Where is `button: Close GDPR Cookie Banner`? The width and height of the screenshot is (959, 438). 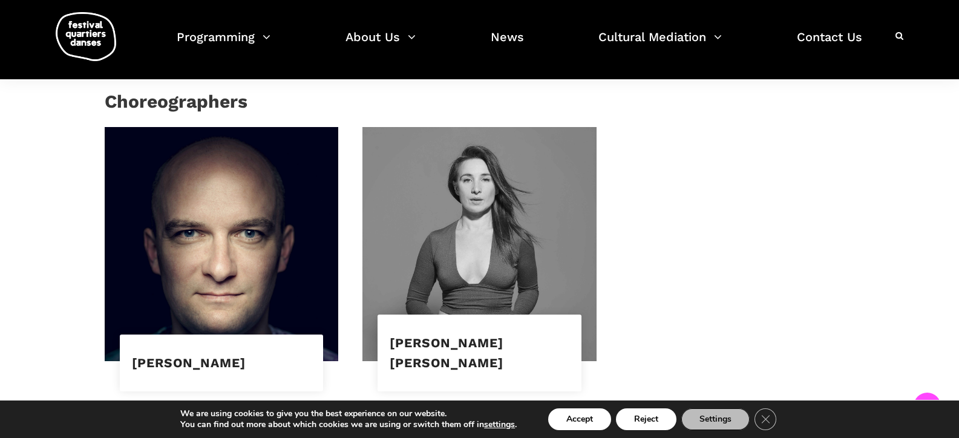
button: Close GDPR Cookie Banner is located at coordinates (765, 419).